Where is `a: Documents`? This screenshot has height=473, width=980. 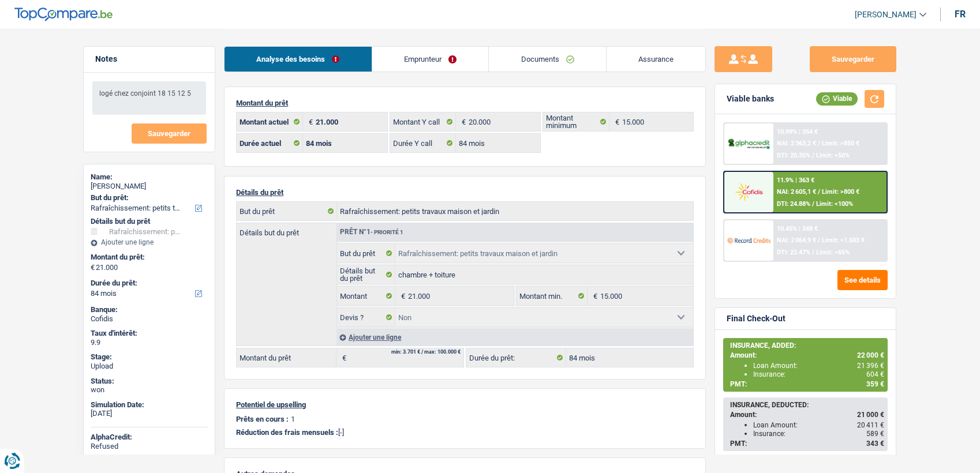 a: Documents is located at coordinates (547, 59).